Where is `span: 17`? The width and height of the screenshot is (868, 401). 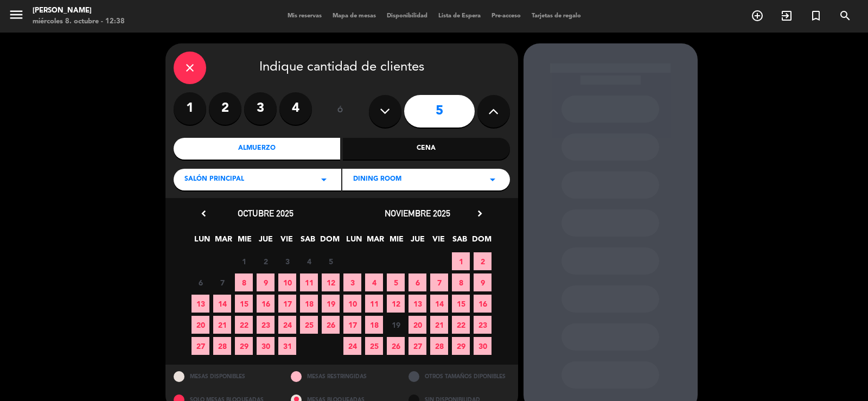
span: 17 is located at coordinates (352, 324).